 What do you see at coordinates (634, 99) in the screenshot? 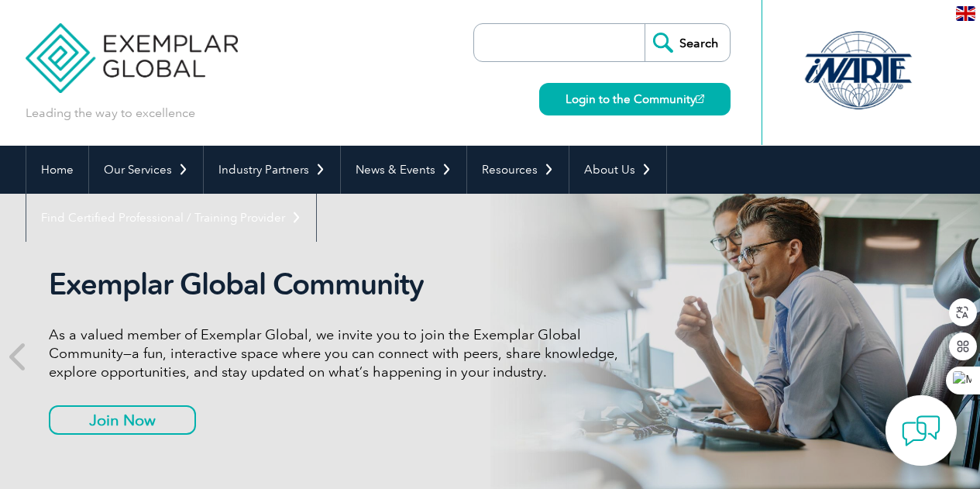
I see `a: Login to the Community` at bounding box center [634, 99].